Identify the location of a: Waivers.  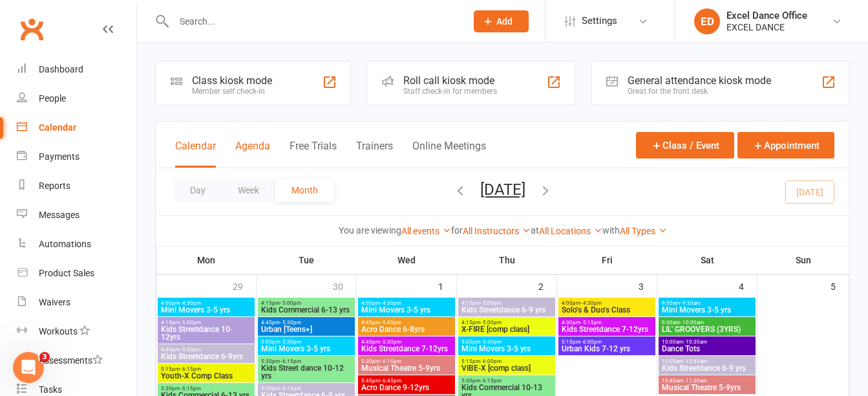
(77, 302).